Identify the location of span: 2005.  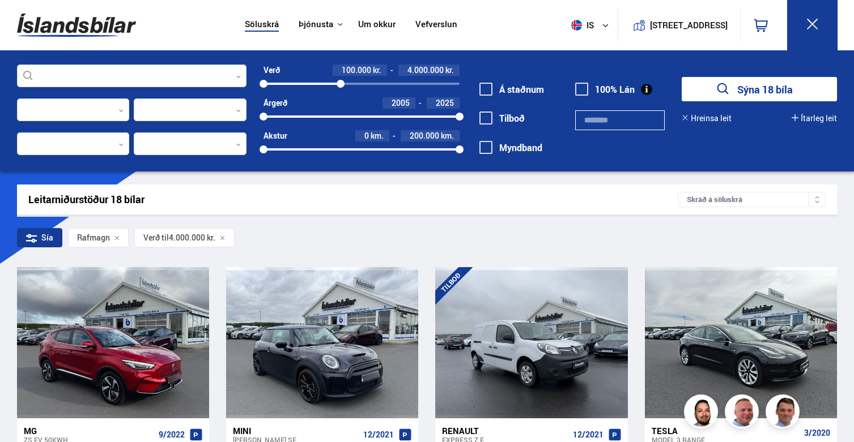
(401, 103).